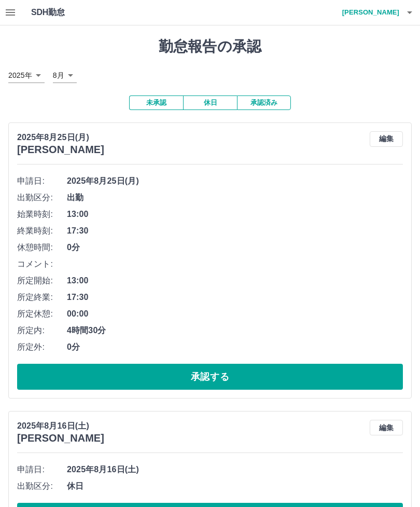  I want to click on span: 2025年8月16日(土), so click(235, 470).